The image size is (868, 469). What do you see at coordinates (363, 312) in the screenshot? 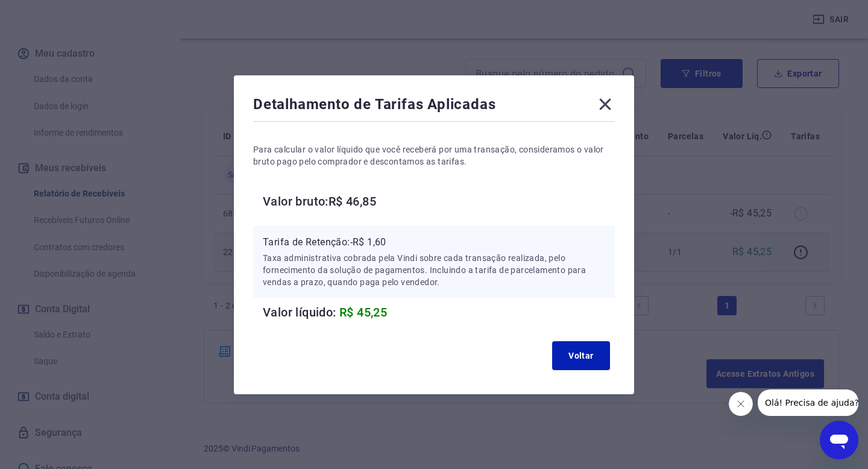
I see `span: R$ 45,25` at bounding box center [363, 312].